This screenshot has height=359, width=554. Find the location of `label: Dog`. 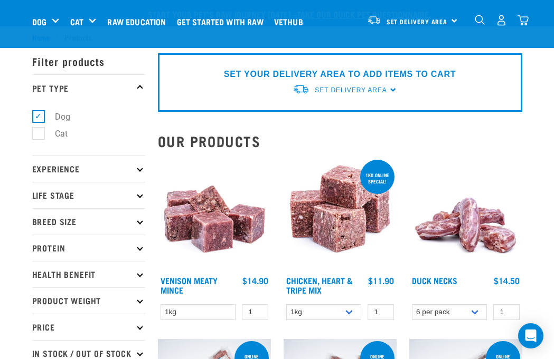

label: Dog is located at coordinates (56, 117).